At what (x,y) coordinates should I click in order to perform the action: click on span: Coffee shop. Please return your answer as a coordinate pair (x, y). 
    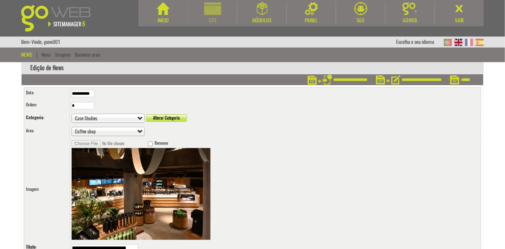
    Looking at the image, I should click on (105, 132).